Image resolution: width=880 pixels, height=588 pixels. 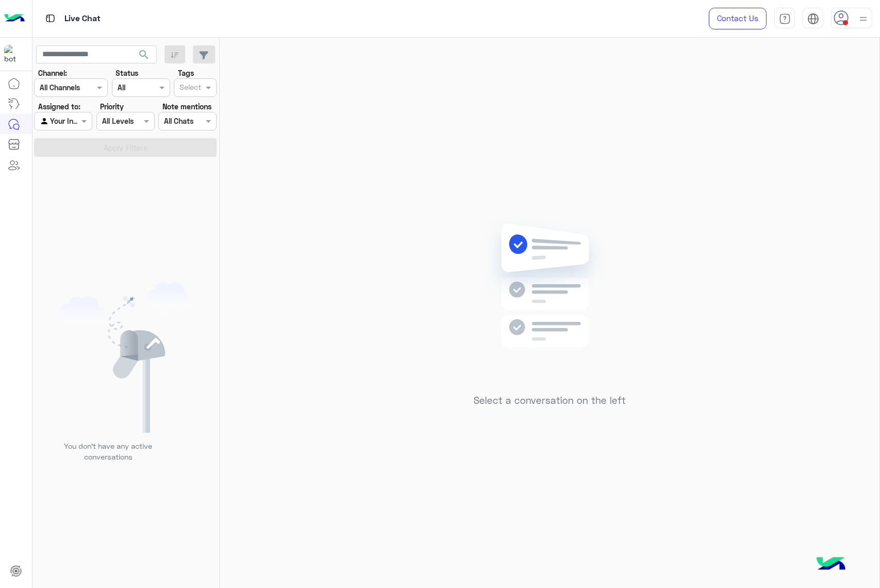 What do you see at coordinates (13, 54) in the screenshot?
I see `img: 1403182699927242` at bounding box center [13, 54].